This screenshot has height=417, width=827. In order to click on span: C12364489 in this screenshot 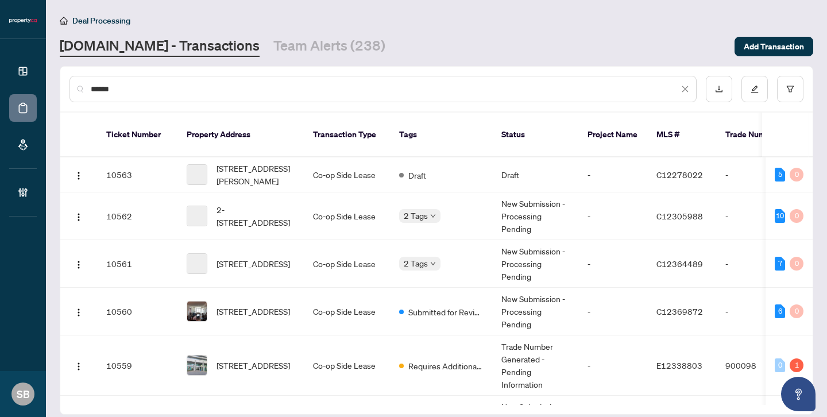, I will do `click(679, 264)`.